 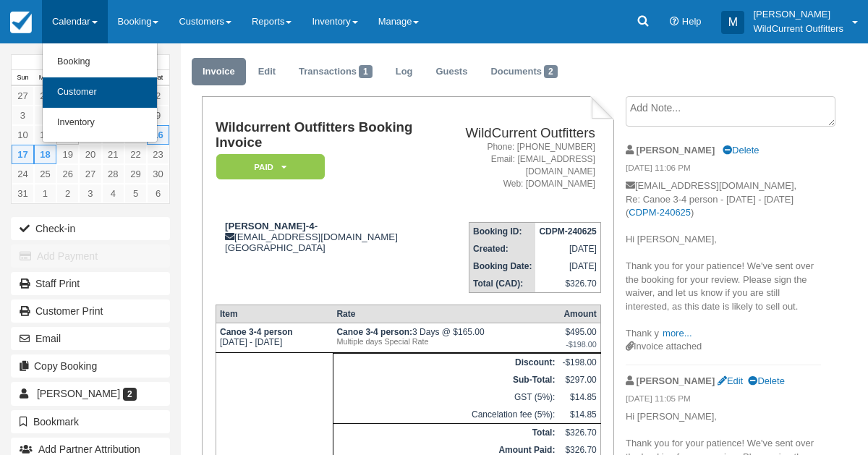 What do you see at coordinates (136, 173) in the screenshot?
I see `a: 29` at bounding box center [136, 173].